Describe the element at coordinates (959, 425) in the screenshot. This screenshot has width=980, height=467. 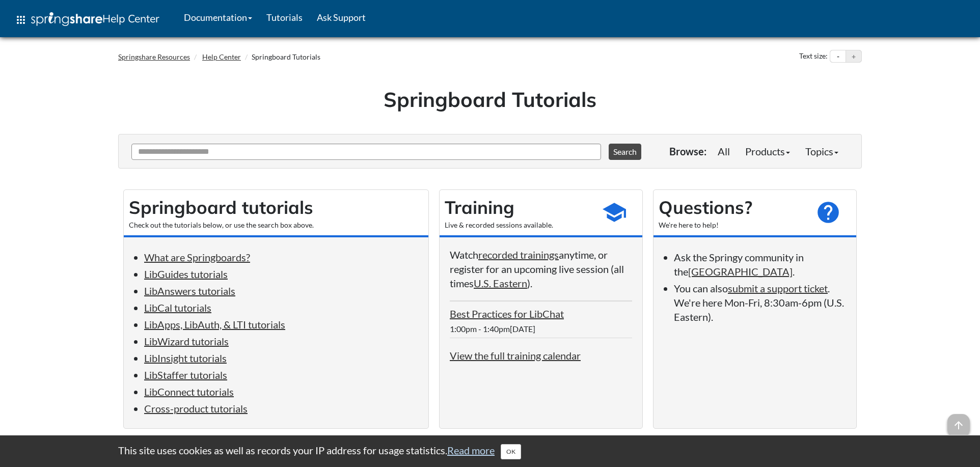
I see `span: arrow_upward` at that location.